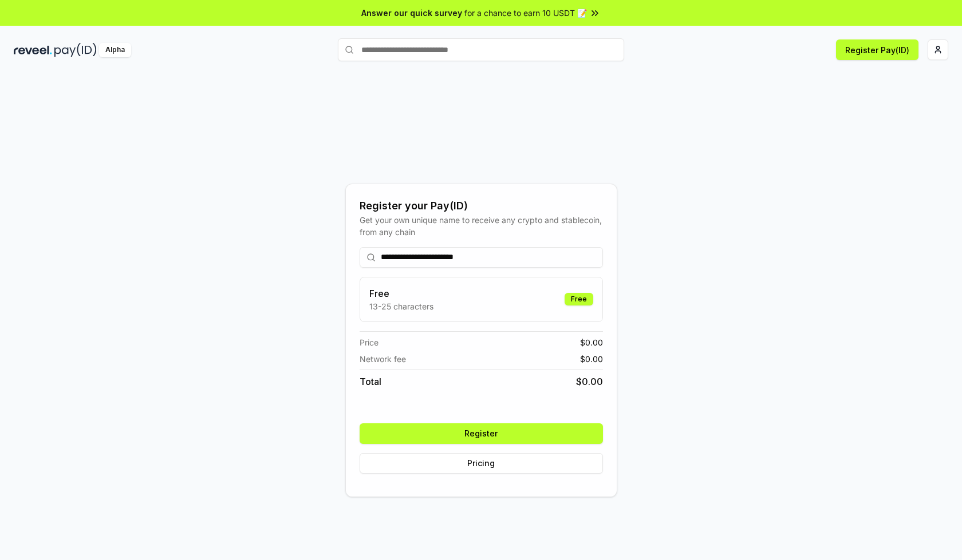 This screenshot has height=560, width=962. I want to click on div: Free, so click(579, 300).